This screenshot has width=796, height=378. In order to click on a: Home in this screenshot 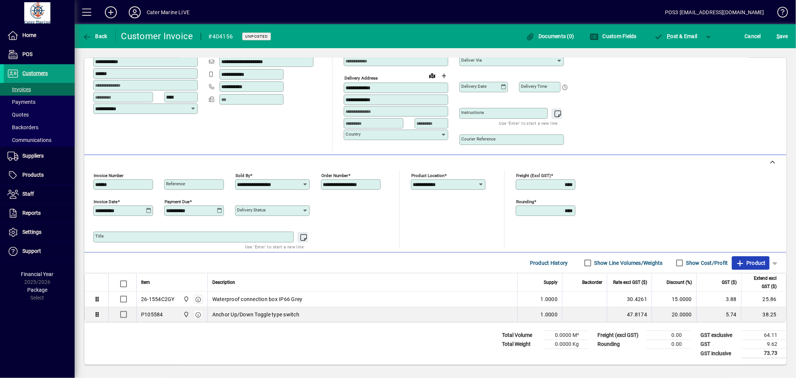, I will do `click(39, 35)`.